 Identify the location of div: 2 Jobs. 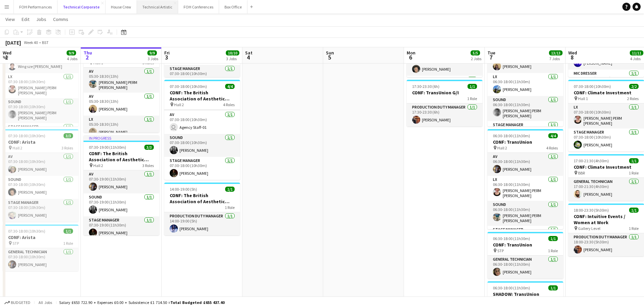
(476, 59).